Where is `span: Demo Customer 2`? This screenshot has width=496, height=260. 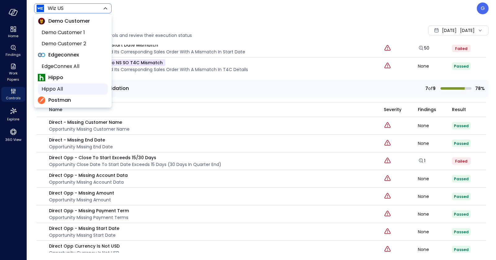
span: Demo Customer 2 is located at coordinates (72, 44).